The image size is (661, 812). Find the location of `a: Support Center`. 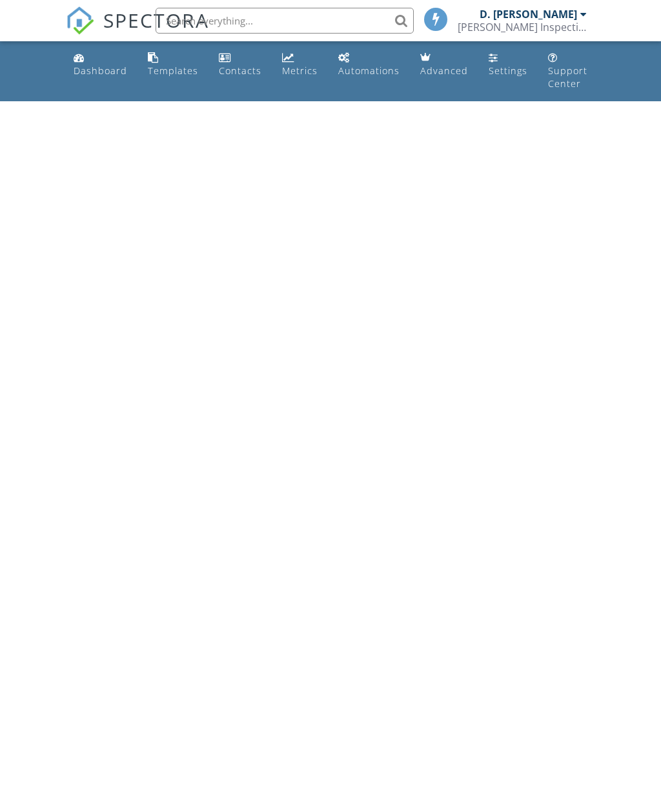

a: Support Center is located at coordinates (567, 71).